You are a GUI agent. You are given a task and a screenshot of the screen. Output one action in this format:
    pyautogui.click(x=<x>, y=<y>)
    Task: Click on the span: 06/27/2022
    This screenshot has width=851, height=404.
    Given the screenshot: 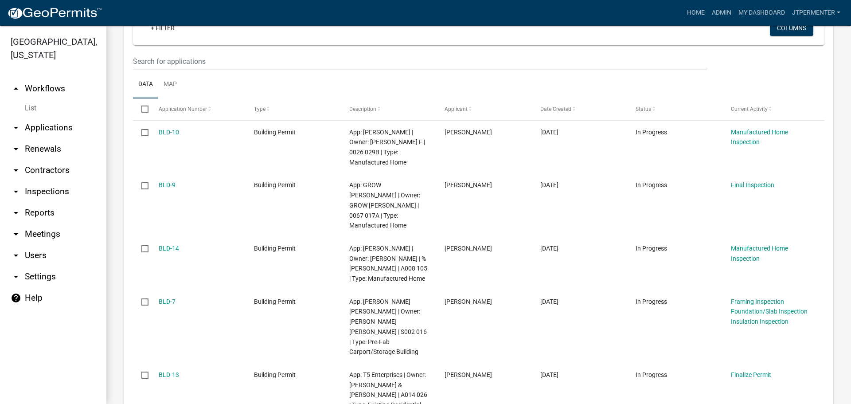 What is the action you would take?
    pyautogui.click(x=549, y=301)
    